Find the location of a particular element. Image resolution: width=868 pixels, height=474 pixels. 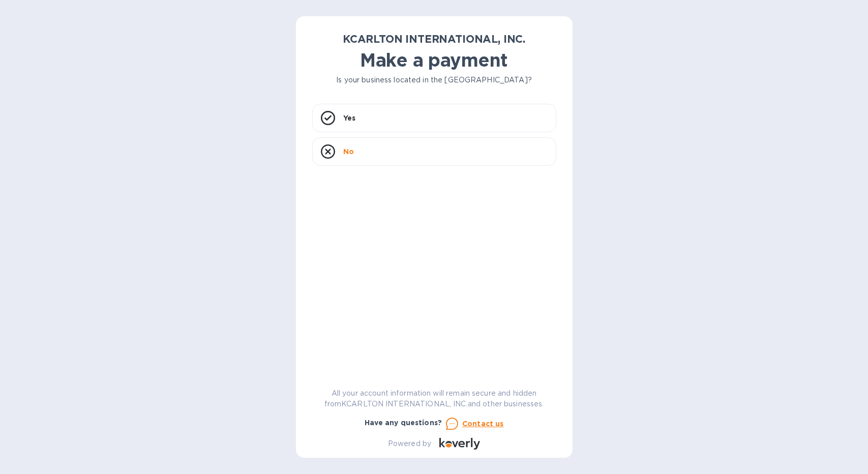

p: Powered by is located at coordinates (409, 444).